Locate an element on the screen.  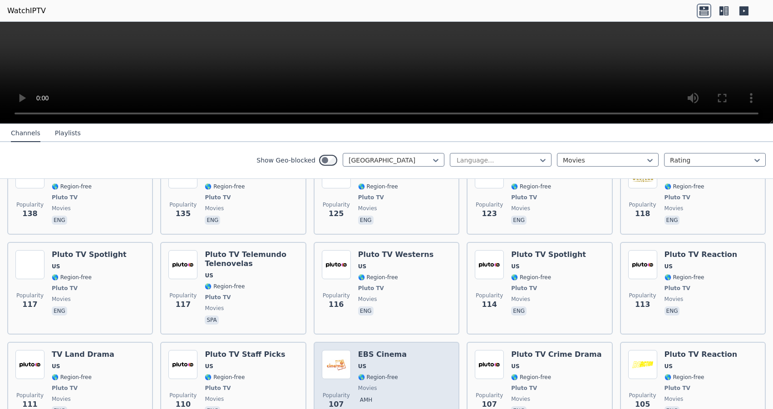
button: Playlists is located at coordinates (68, 133).